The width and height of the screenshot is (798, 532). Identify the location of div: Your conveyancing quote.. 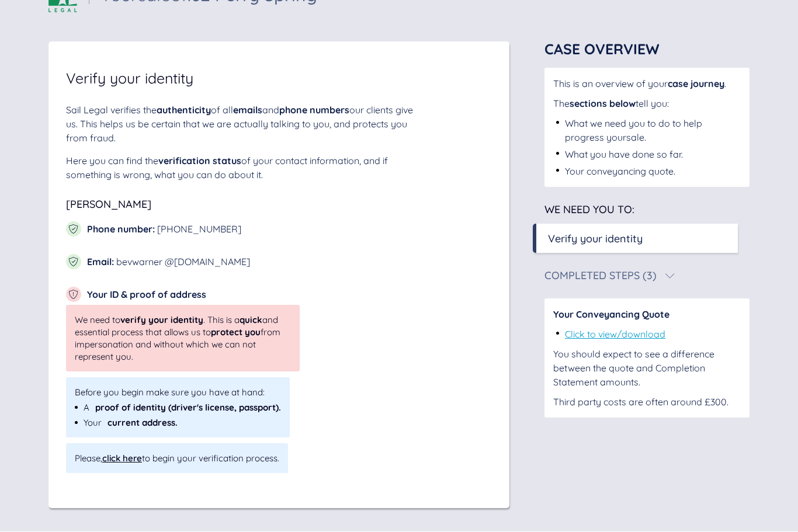
(620, 172).